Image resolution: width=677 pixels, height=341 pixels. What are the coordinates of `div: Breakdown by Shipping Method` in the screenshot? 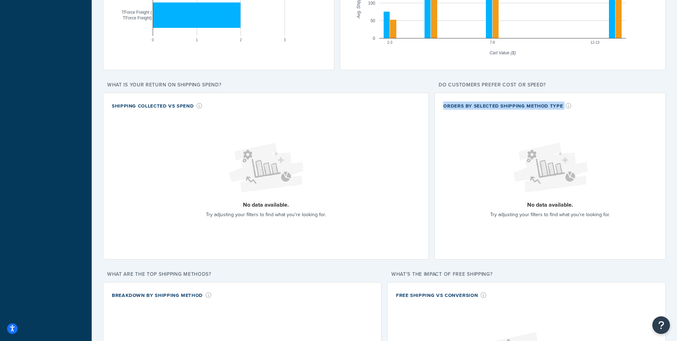 It's located at (161, 295).